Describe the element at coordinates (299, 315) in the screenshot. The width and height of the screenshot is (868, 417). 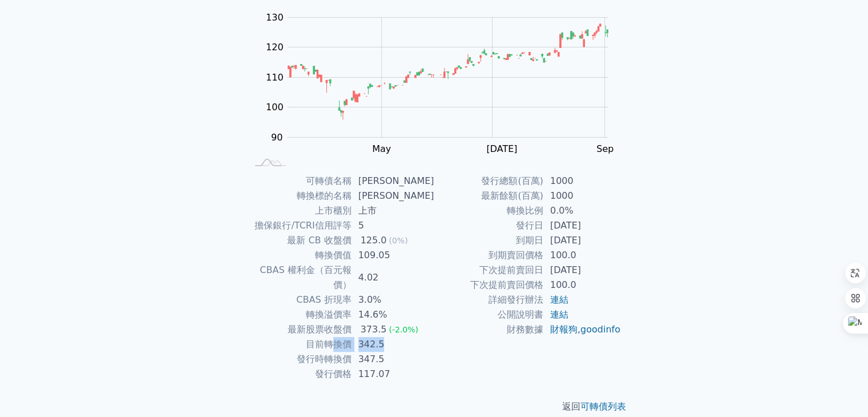
I see `td: 轉換溢價率` at that location.